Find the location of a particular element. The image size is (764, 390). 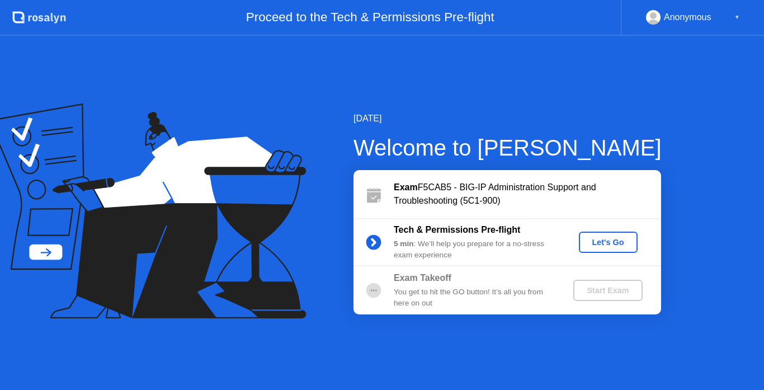

b: Tech & Permissions Pre-flight is located at coordinates (457, 229).